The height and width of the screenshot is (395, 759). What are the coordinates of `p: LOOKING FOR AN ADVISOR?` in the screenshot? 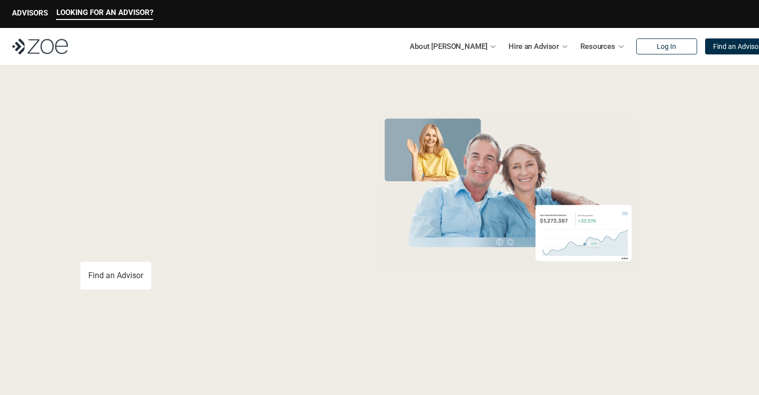 It's located at (105, 12).